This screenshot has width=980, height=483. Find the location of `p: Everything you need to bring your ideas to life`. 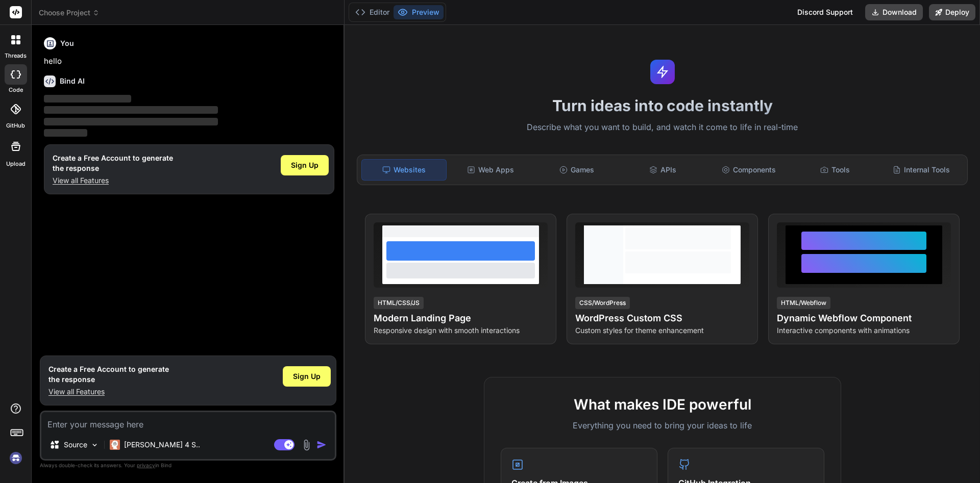

p: Everything you need to bring your ideas to life is located at coordinates (663, 425).